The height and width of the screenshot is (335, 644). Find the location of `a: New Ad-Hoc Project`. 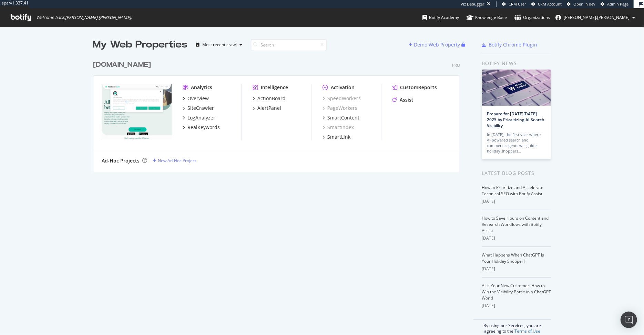

a: New Ad-Hoc Project is located at coordinates (175, 161).